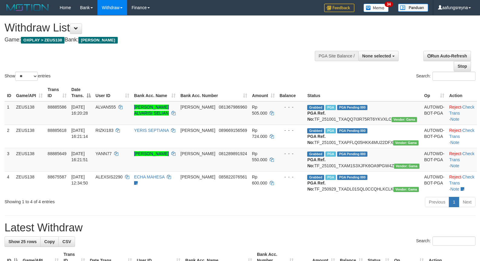  What do you see at coordinates (9, 93) in the screenshot?
I see `th: ID` at bounding box center [9, 93].